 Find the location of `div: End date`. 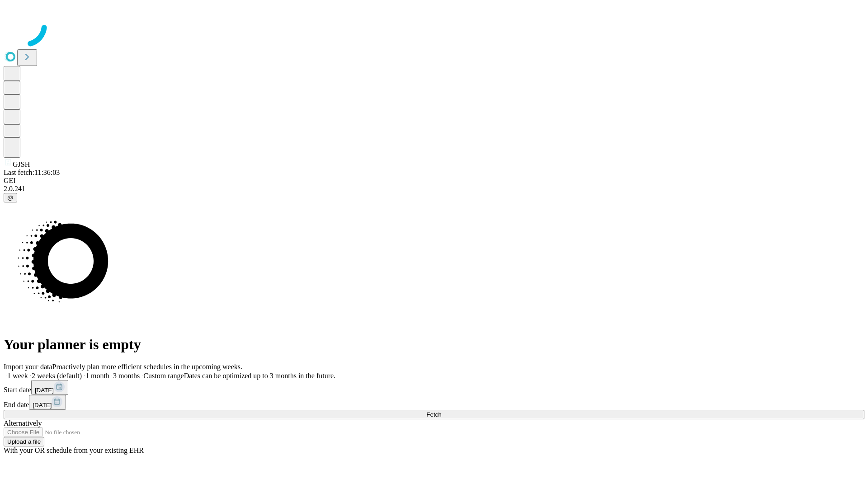

div: End date is located at coordinates (434, 402).